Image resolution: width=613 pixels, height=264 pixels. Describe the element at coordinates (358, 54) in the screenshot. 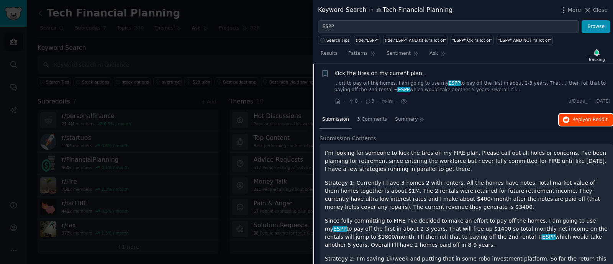

I see `span: Patterns` at that location.